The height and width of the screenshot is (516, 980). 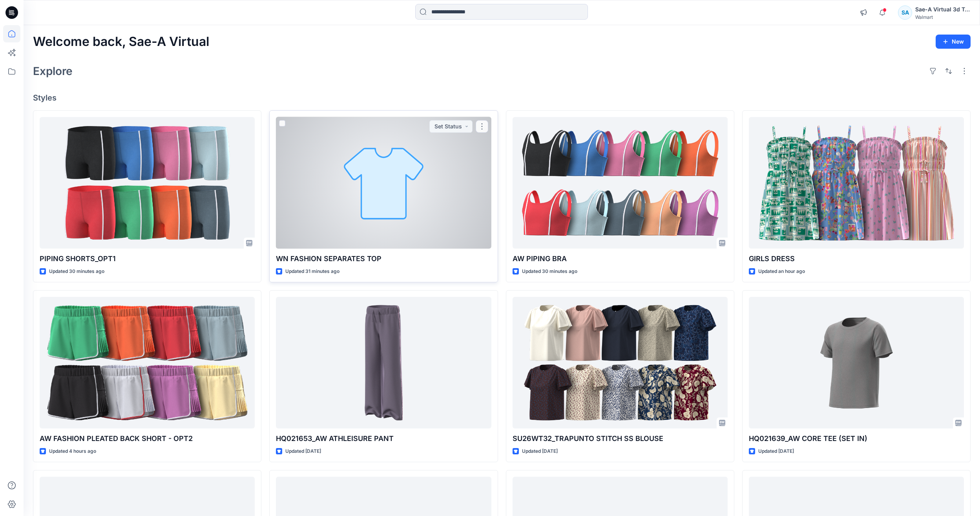 I want to click on p: HQ021653_AW ATHLEISURE PANT, so click(x=383, y=439).